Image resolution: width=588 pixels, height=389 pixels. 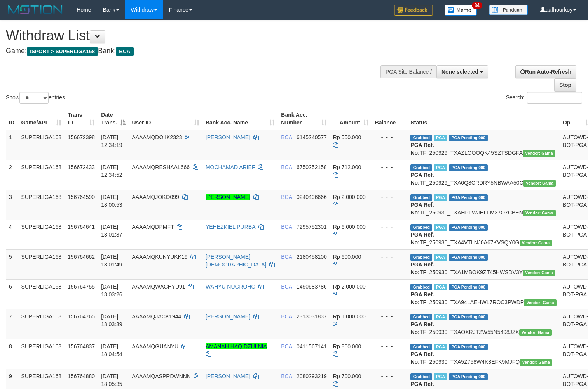 What do you see at coordinates (347, 257) in the screenshot?
I see `span: Rp 600.000` at bounding box center [347, 257].